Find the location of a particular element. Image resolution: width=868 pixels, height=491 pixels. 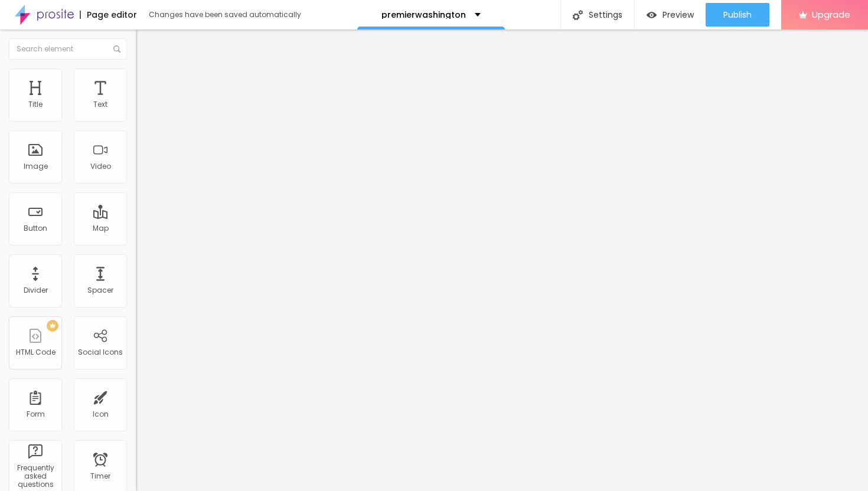

div: Timer is located at coordinates (100, 476).